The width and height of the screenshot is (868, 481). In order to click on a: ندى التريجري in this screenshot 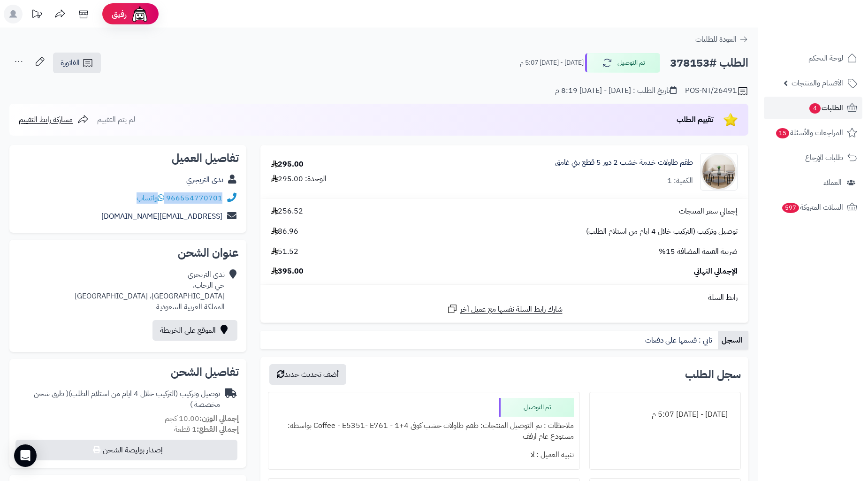, I will do `click(205, 180)`.